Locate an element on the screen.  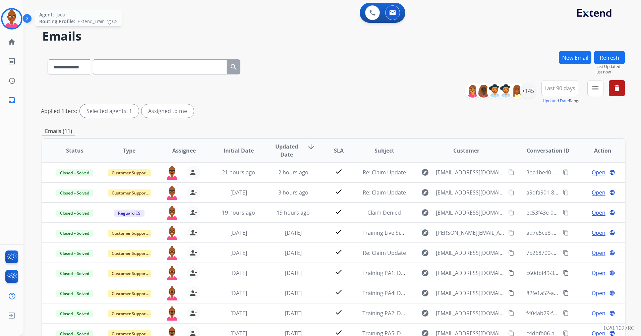
mat-icon: menu is located at coordinates (595, 88).